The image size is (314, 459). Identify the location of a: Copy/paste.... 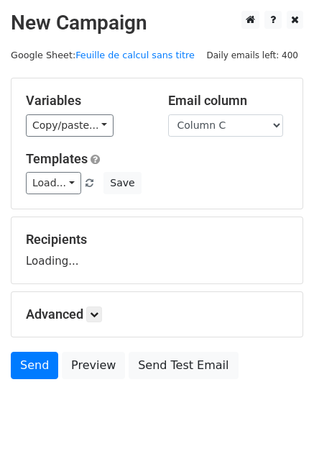
(70, 125).